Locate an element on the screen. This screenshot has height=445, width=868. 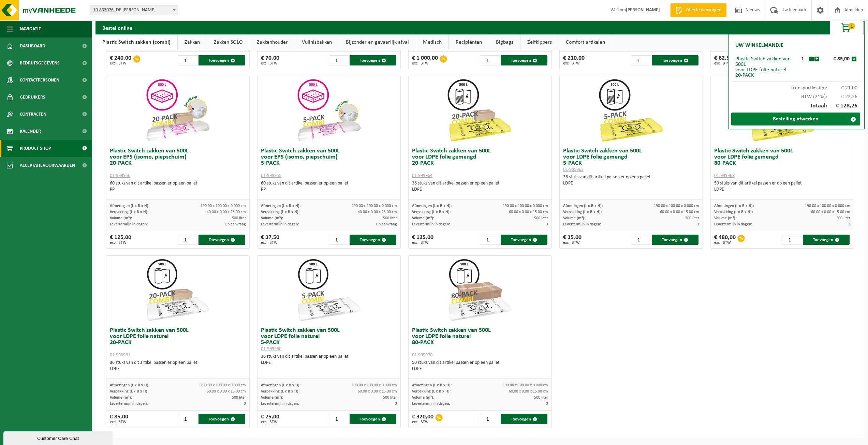
span: Dashboard is located at coordinates (32, 46).